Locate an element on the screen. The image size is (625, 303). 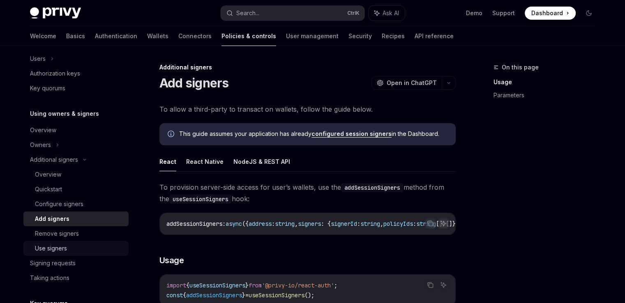
div: Authorization keys is located at coordinates (55, 74).